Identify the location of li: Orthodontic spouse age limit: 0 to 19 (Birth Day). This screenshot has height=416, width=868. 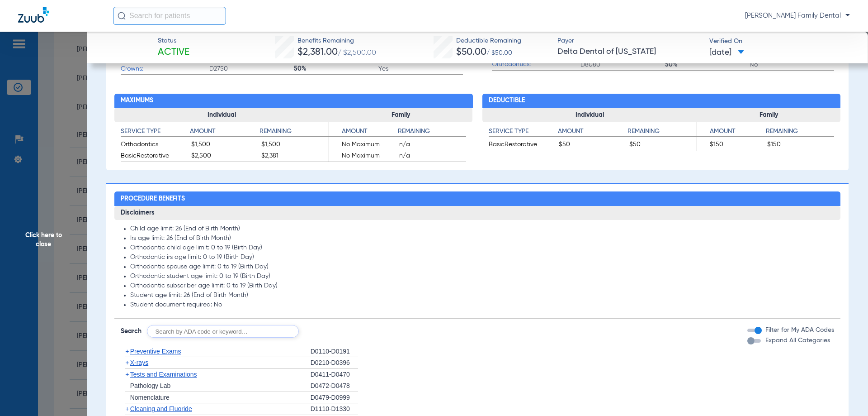
(482, 267).